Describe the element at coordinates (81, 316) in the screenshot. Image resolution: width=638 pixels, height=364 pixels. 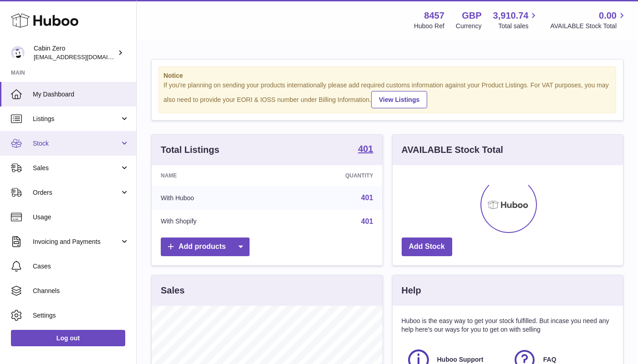
I see `span: Settings` at that location.